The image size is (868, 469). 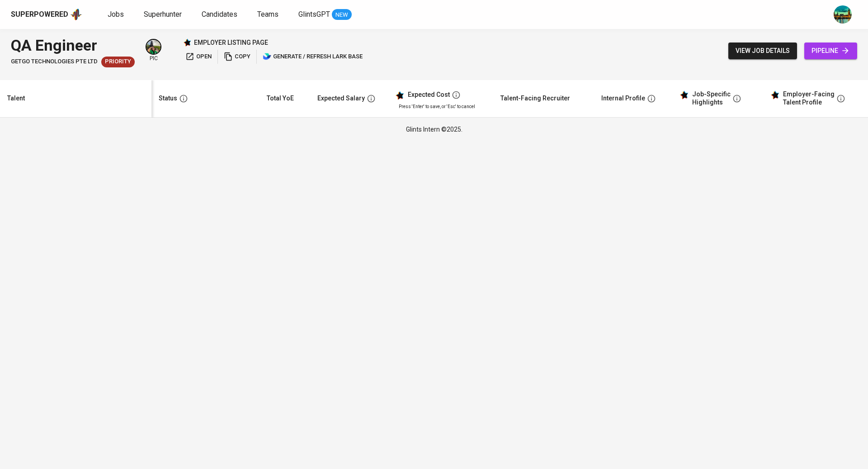 I want to click on img: eva@glints.com, so click(x=153, y=47).